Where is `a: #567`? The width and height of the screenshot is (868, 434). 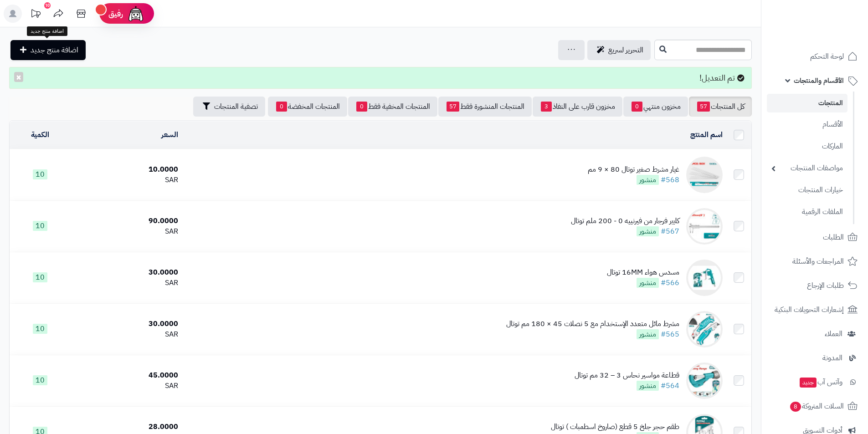 a: #567 is located at coordinates (670, 231).